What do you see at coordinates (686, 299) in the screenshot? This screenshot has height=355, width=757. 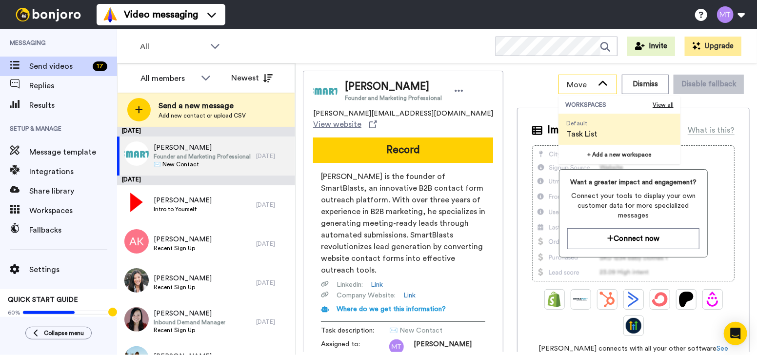 I see `img: Patreon` at bounding box center [686, 299].